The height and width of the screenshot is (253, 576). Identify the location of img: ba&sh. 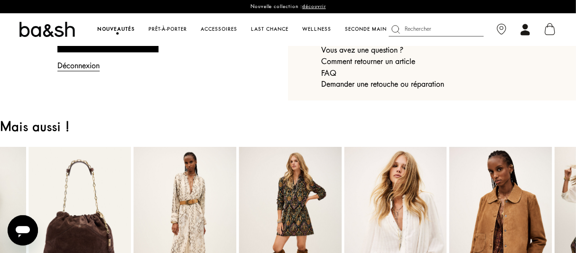
(47, 29).